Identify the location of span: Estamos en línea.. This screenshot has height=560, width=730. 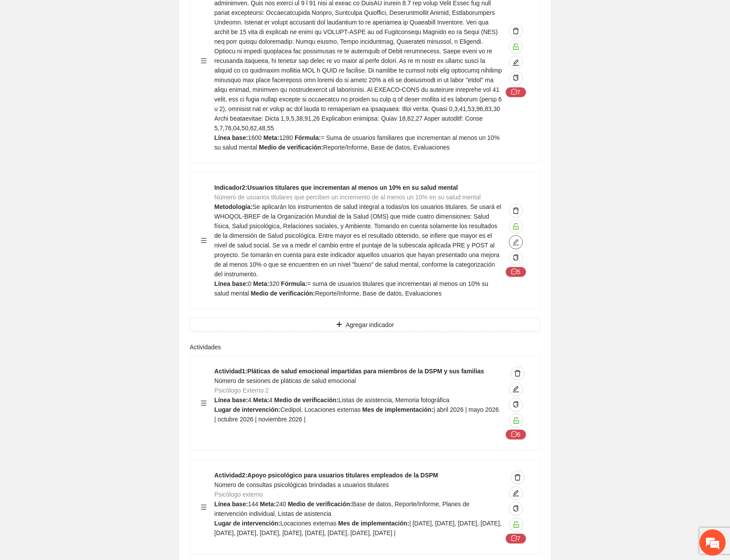
(85, 161).